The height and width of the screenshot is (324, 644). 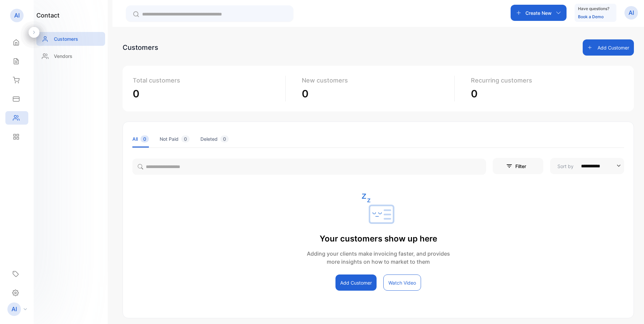 I want to click on p: Your customers show up here, so click(x=378, y=239).